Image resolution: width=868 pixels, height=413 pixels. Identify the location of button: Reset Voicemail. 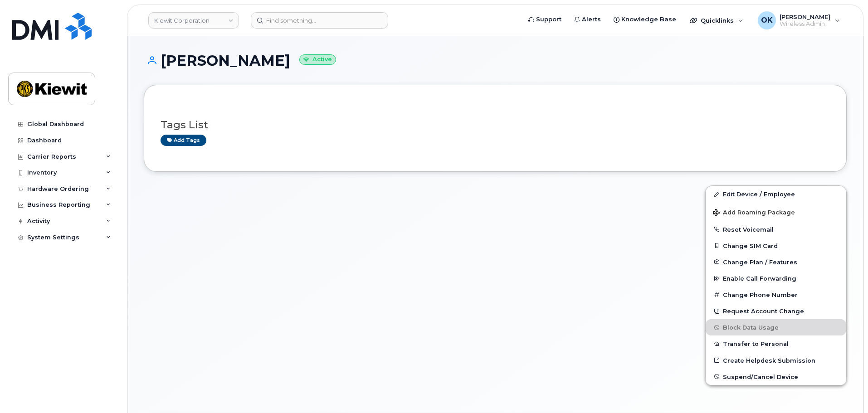
(776, 229).